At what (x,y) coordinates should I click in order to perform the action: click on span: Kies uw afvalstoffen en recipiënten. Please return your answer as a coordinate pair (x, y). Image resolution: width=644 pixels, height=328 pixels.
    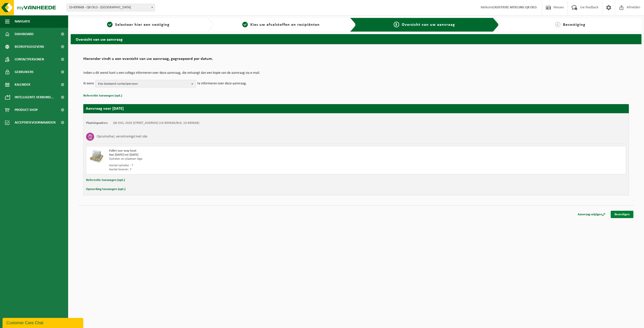
    Looking at the image, I should click on (285, 25).